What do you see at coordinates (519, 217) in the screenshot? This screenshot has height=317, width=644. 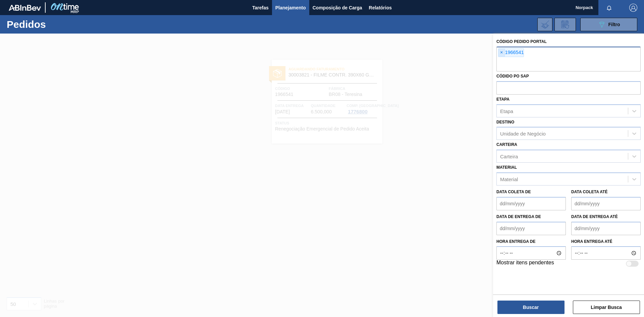 I see `label: Data de Entrega de` at bounding box center [519, 217].